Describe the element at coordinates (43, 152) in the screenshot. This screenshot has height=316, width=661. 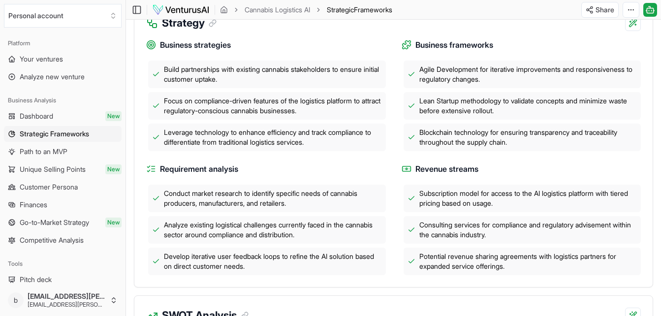
I see `span: Path to an MVP` at that location.